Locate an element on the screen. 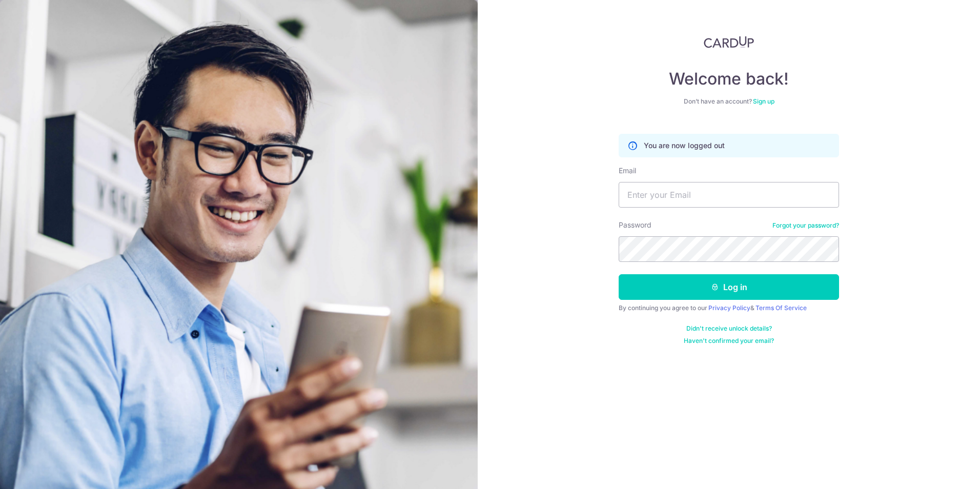 The image size is (980, 489). a: Didn't receive unlock details? is located at coordinates (729, 329).